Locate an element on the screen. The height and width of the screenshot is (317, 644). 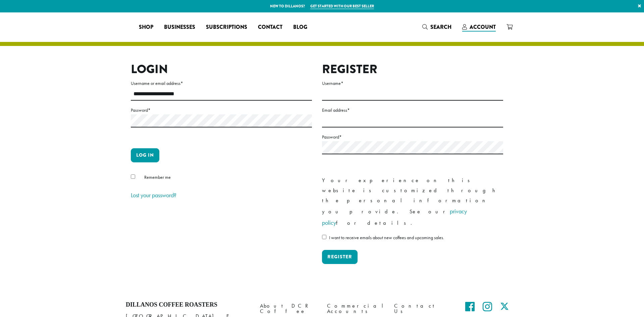
span: Subscriptions is located at coordinates (226, 27).